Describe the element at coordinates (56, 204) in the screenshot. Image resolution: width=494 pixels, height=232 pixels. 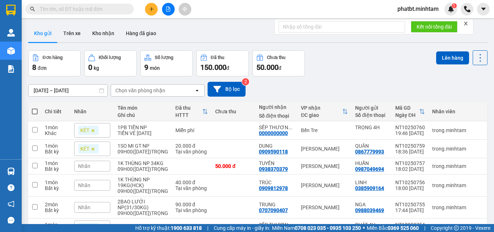
I see `div: 2 món` at that location.